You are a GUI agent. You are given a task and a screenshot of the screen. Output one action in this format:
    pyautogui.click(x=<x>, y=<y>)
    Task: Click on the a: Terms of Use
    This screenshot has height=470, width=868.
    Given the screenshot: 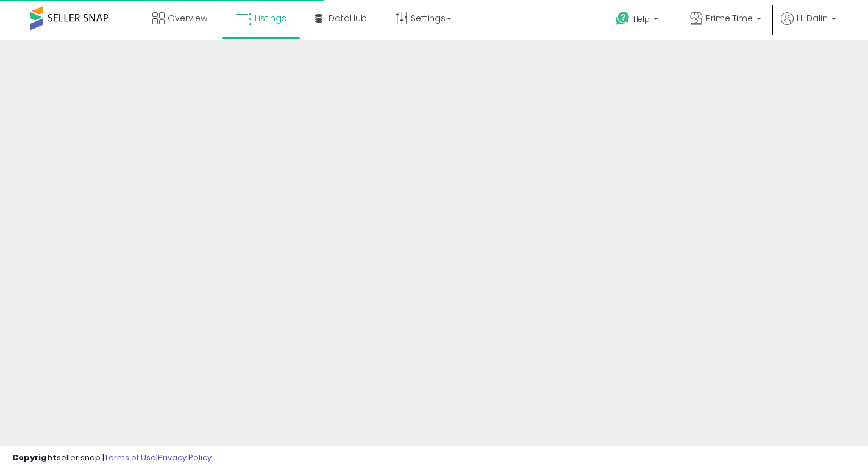 What is the action you would take?
    pyautogui.click(x=130, y=458)
    